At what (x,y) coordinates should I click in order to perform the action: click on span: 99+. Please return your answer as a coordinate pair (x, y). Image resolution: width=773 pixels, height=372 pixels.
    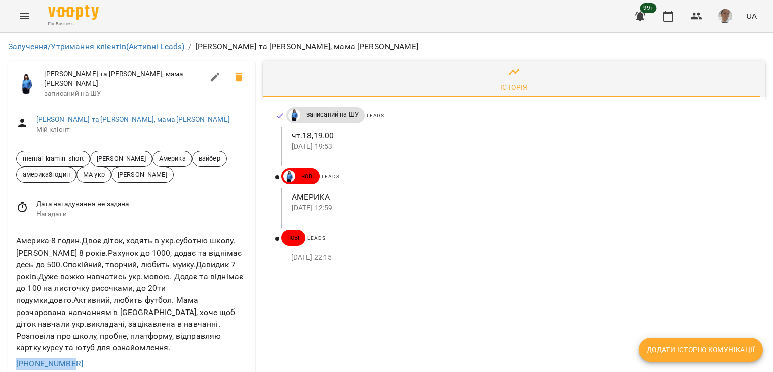
    Looking at the image, I should click on (648, 8).